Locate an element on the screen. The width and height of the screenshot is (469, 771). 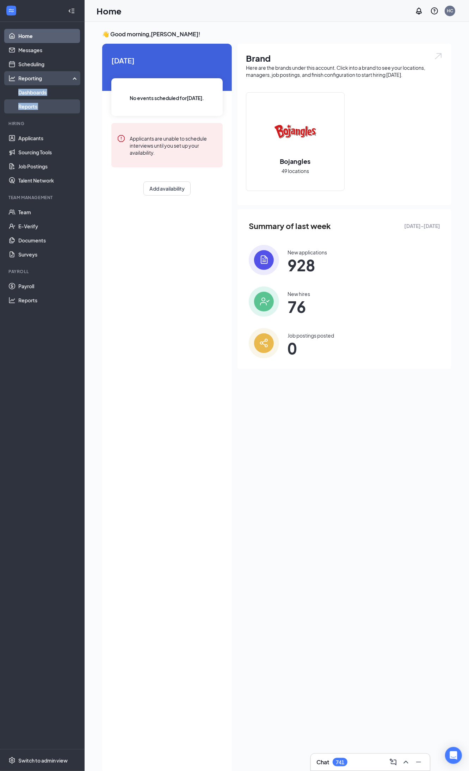
div: HC is located at coordinates (450, 11).